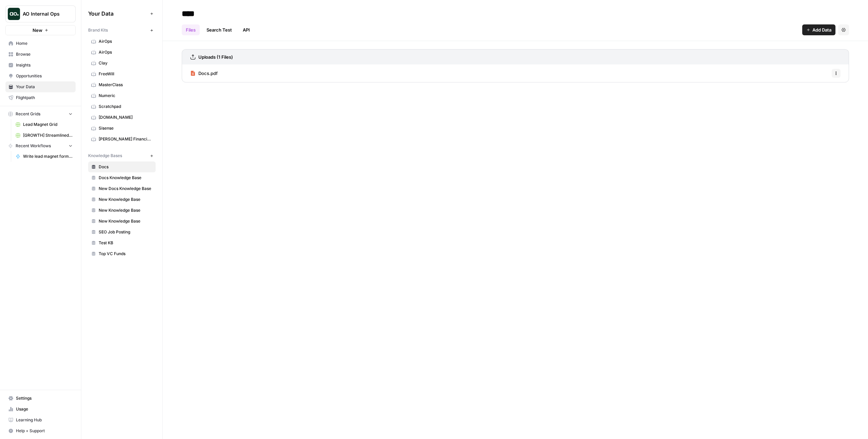 Image resolution: width=868 pixels, height=439 pixels. Describe the element at coordinates (40, 97) in the screenshot. I see `a: Flightpath` at that location.